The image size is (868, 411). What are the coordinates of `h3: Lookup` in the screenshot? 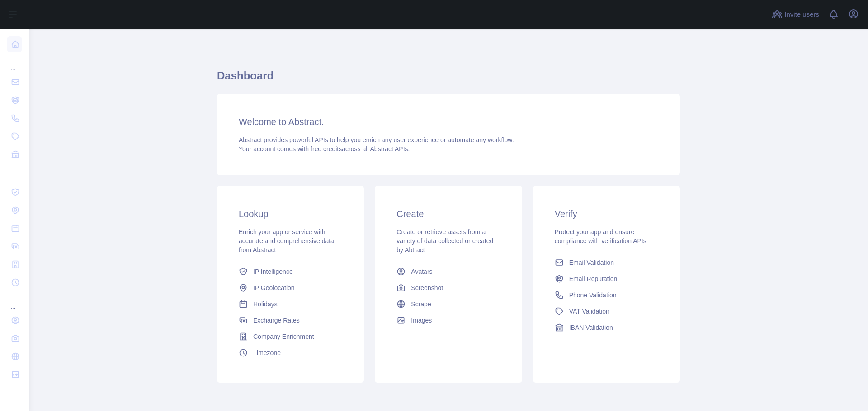 It's located at (290, 214).